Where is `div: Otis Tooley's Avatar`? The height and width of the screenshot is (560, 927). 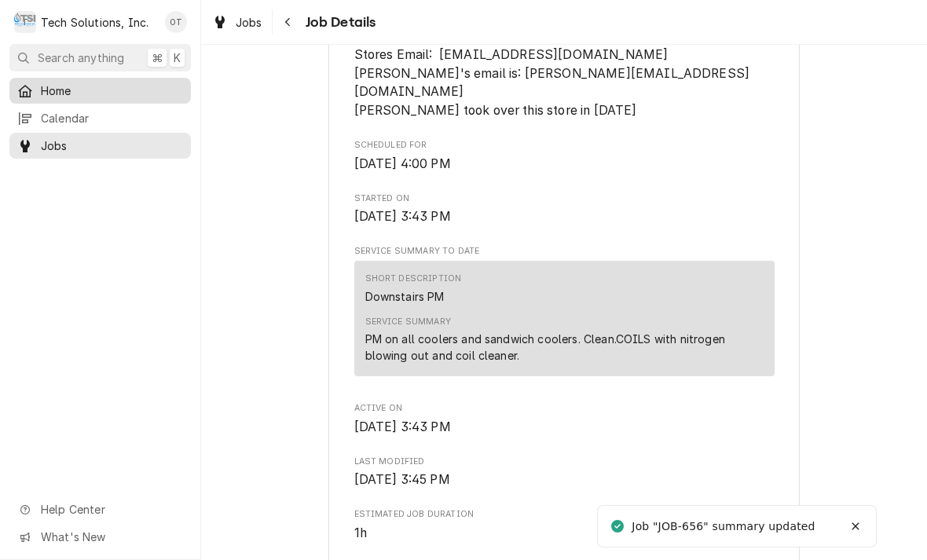
div: Otis Tooley's Avatar is located at coordinates (176, 22).